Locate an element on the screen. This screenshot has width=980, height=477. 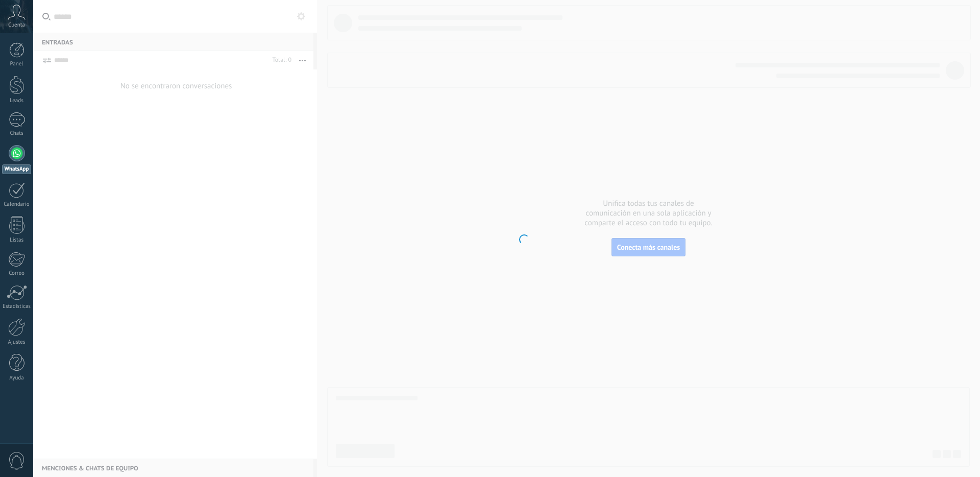
div: WhatsApp is located at coordinates (16, 169).